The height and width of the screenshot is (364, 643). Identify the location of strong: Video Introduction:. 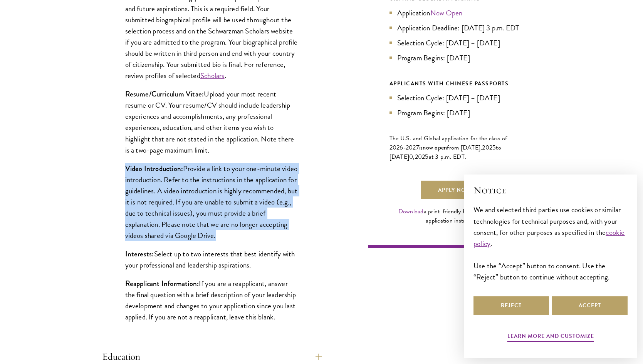
(154, 169).